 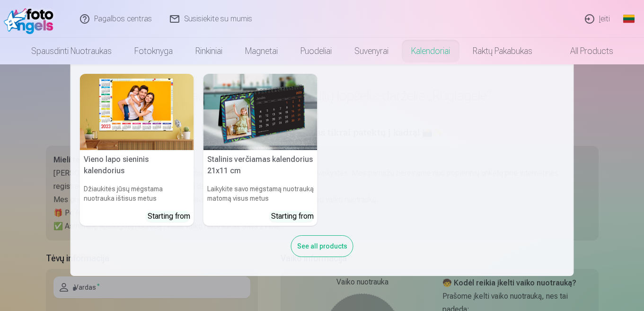 What do you see at coordinates (430, 51) in the screenshot?
I see `a: Kalendoriai` at bounding box center [430, 51].